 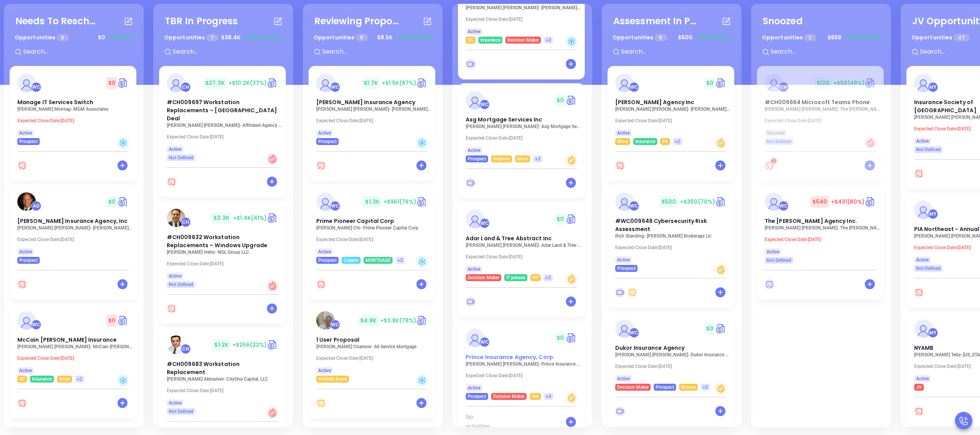 I want to click on span: #WC009648 Cybersecurity Risk Assessment, so click(x=661, y=225).